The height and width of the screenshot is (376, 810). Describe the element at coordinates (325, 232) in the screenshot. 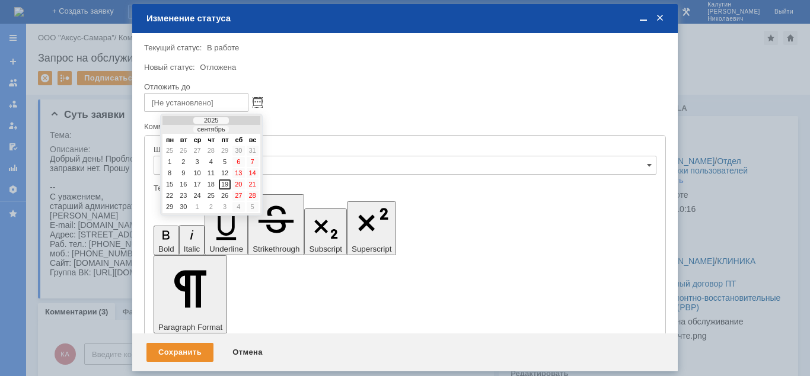

I see `button: Subscript` at that location.